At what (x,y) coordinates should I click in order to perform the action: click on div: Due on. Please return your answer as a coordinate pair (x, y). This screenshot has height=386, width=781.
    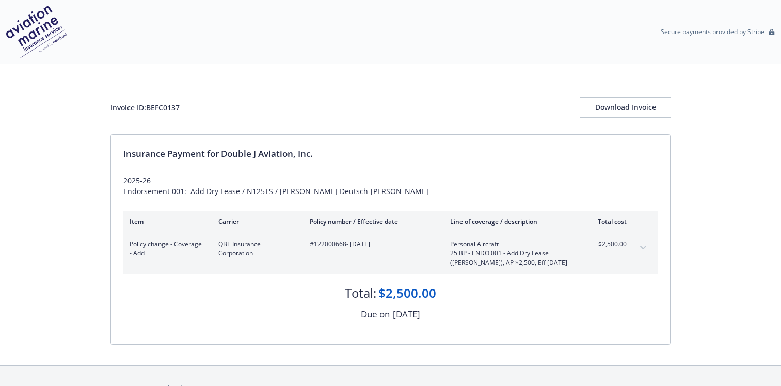
    Looking at the image, I should click on (375, 314).